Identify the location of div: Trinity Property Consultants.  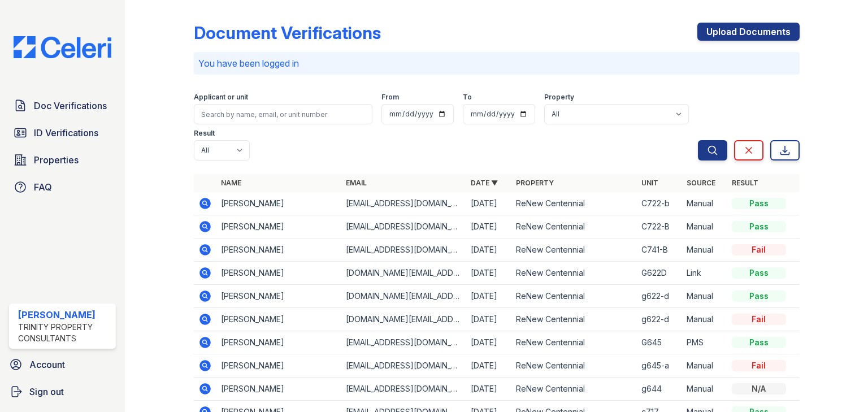
(64, 333).